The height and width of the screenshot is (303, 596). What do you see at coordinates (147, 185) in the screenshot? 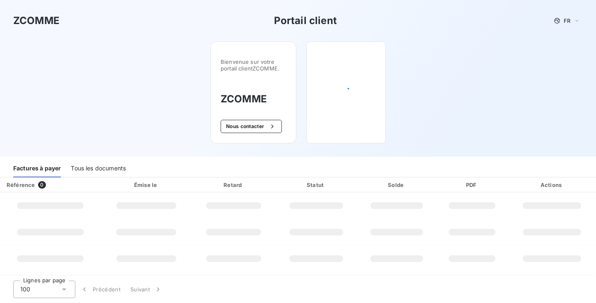
I see `div: Émise le` at bounding box center [147, 185].